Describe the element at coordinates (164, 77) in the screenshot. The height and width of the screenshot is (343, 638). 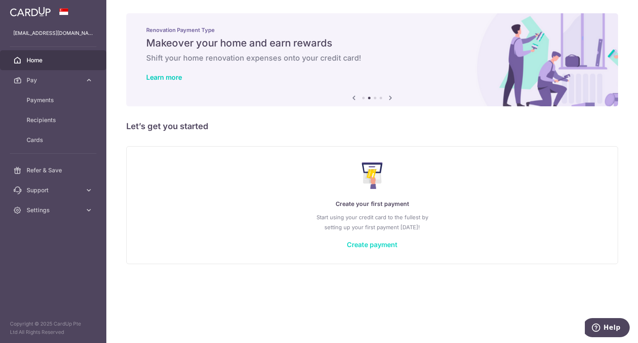
I see `a: Learn more` at that location.